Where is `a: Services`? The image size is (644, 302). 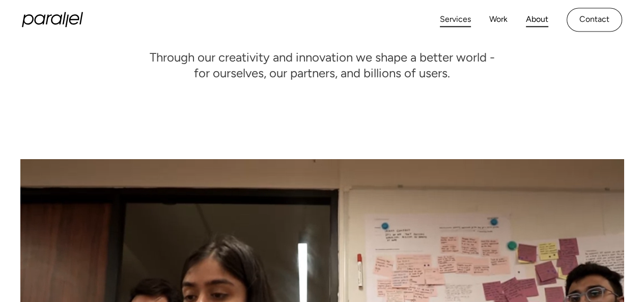
a: Services is located at coordinates (455, 20).